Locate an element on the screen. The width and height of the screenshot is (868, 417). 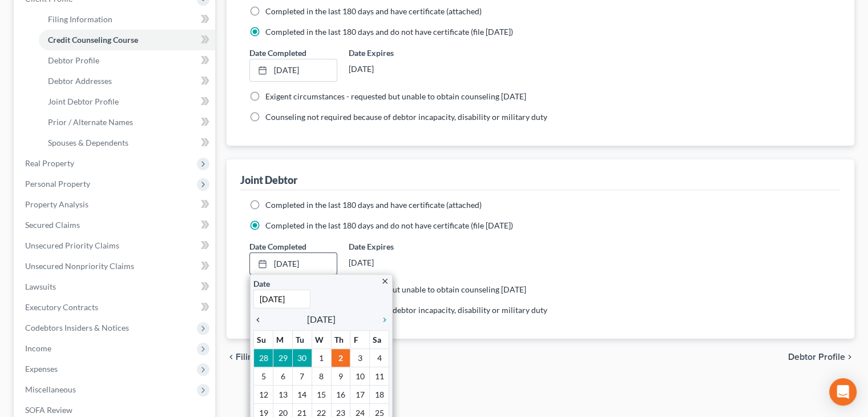
a: Unsecured Nonpriority Claims is located at coordinates (115, 266).